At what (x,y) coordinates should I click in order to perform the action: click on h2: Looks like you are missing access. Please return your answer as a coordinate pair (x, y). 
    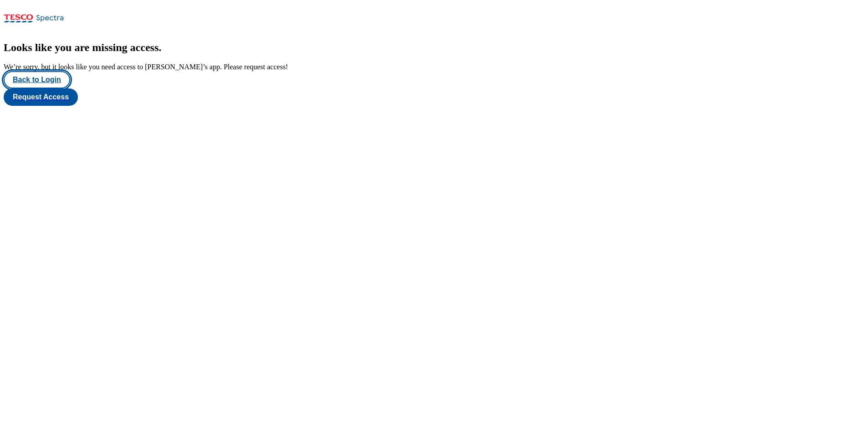
    Looking at the image, I should click on (434, 47).